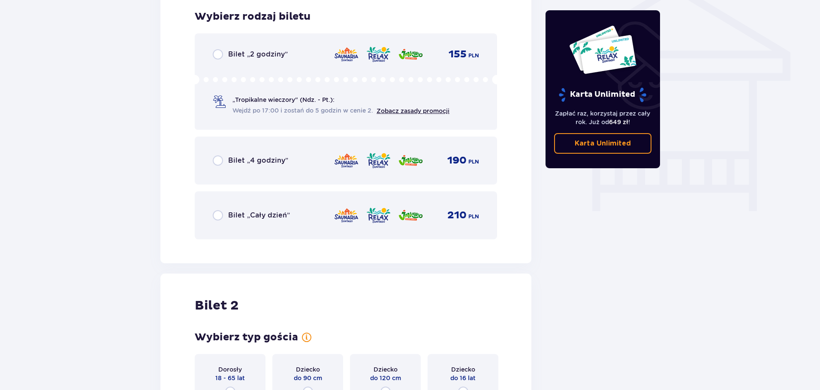 The height and width of the screenshot is (390, 820). What do you see at coordinates (602, 50) in the screenshot?
I see `img: Dwie karty całoroczne do Suntago z napisem 'UNLIMITED RELAX', na białym tle z tropikalnymi liśćmi...` at bounding box center [602, 50].